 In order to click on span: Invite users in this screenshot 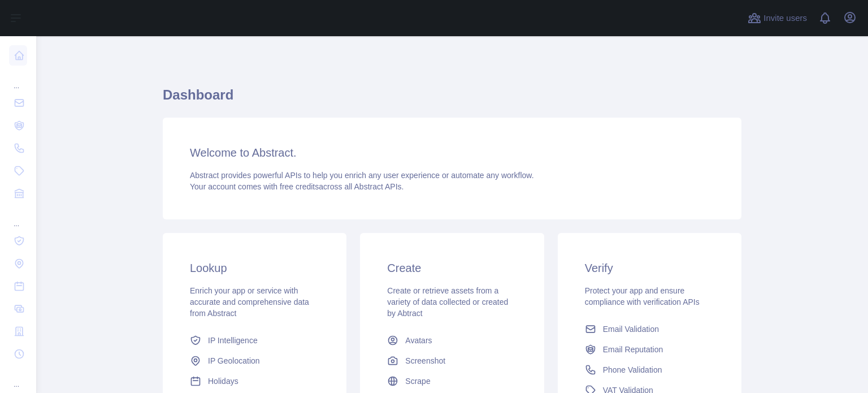, I will do `click(785, 18)`.